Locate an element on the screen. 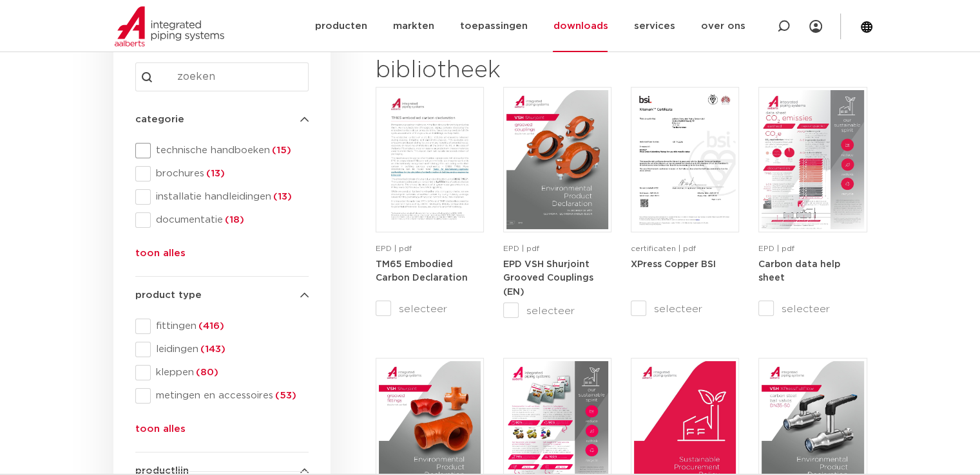  span: (80) is located at coordinates (206, 372).